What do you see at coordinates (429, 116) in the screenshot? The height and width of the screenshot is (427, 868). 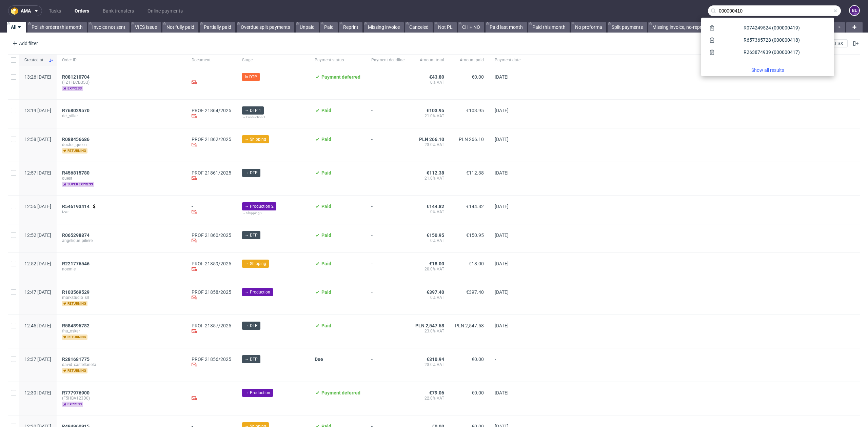 I see `span: 21.0% VAT` at bounding box center [429, 116].